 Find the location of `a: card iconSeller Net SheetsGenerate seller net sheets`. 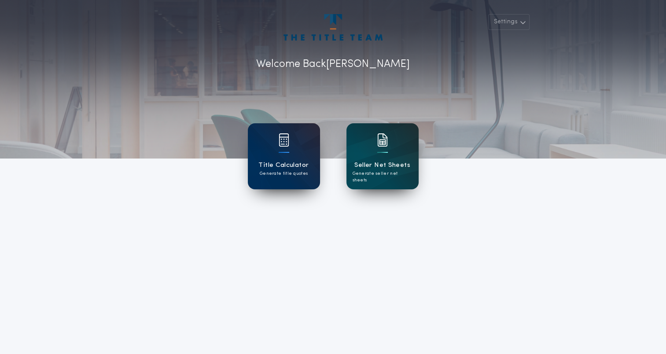

a: card iconSeller Net SheetsGenerate seller net sheets is located at coordinates (383, 156).